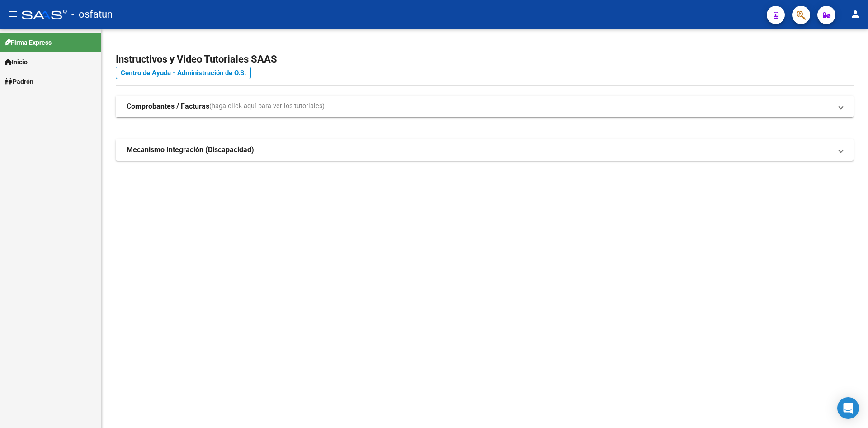  I want to click on strong: Comprobantes / Facturas, so click(168, 106).